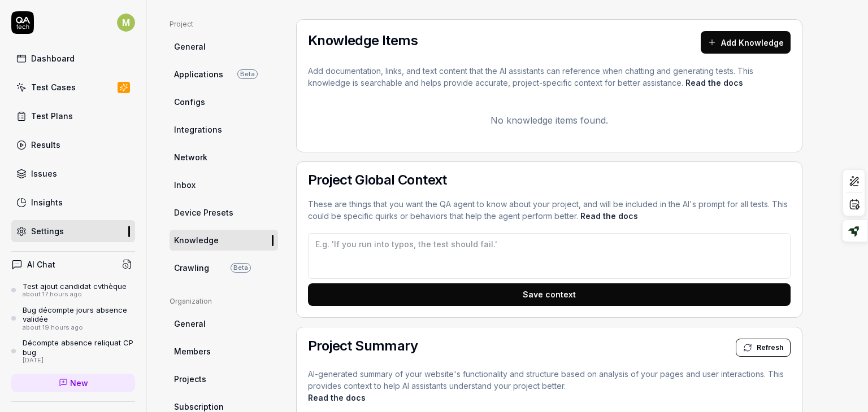 The image size is (868, 412). I want to click on span: M, so click(126, 22).